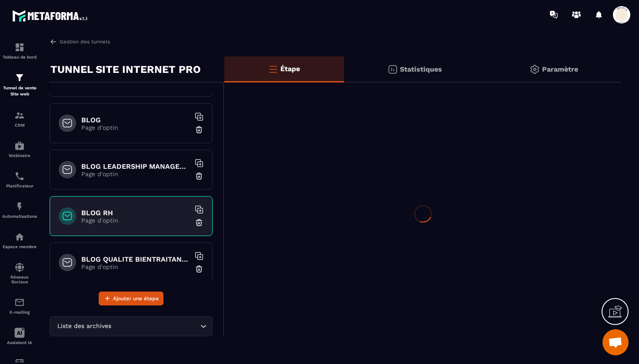 The image size is (639, 364). I want to click on p: E-mailing, so click(20, 312).